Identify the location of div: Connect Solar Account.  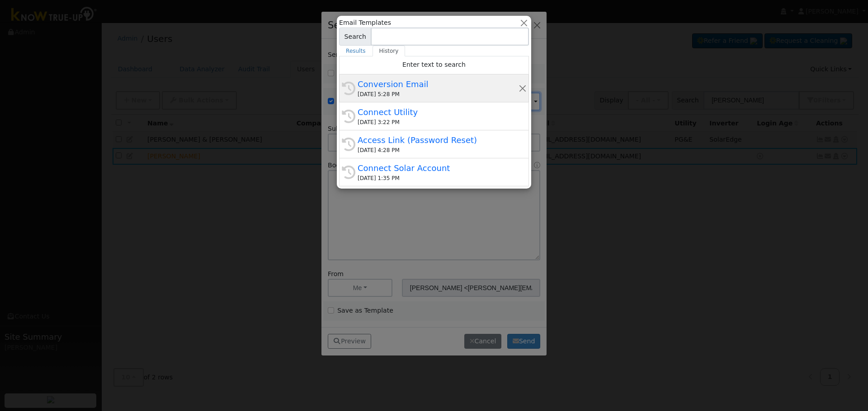
(438, 168).